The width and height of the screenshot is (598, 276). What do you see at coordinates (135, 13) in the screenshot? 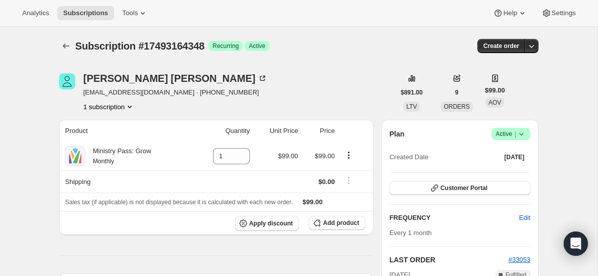
I see `button: Tools` at bounding box center [135, 13].